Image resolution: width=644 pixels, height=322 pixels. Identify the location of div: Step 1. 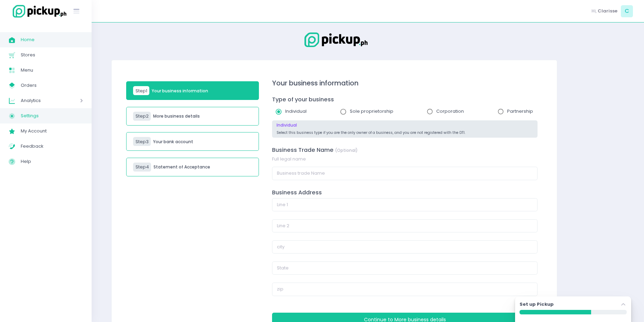
(141, 91).